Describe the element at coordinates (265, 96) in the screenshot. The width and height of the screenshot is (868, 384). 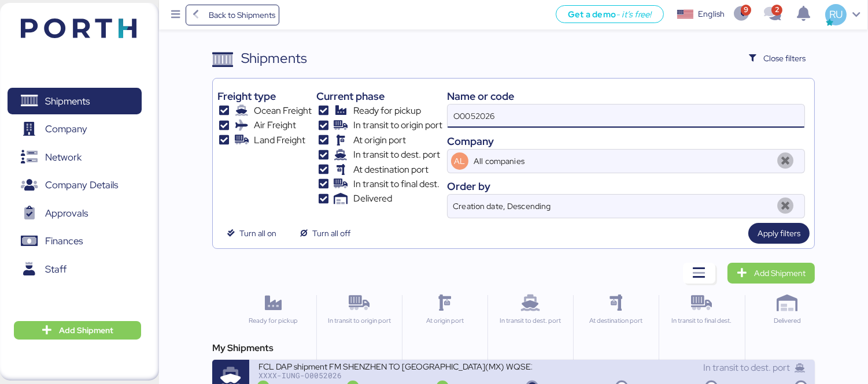
I see `div: Freight type` at that location.